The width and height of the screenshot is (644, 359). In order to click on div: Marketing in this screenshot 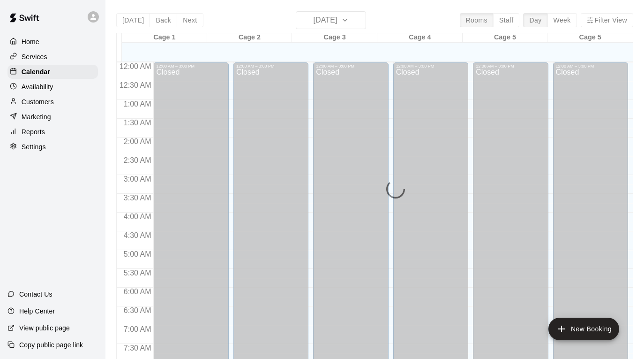, I will do `click(52, 116)`.